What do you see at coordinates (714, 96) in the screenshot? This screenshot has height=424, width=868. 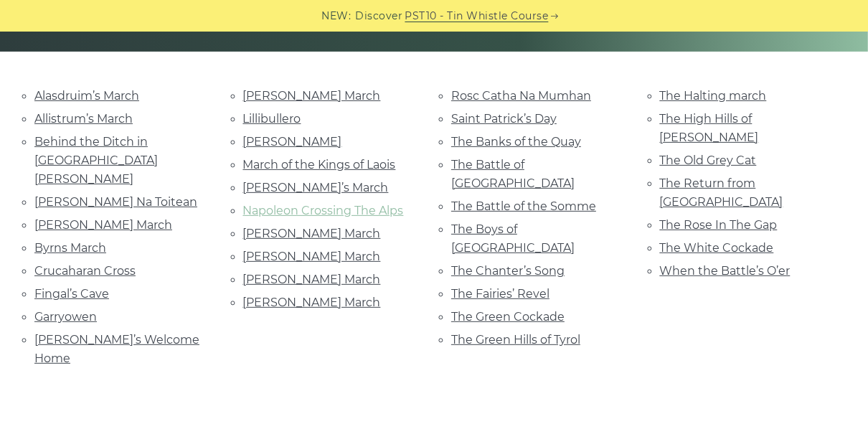 I see `a: The Halting march` at bounding box center [714, 96].